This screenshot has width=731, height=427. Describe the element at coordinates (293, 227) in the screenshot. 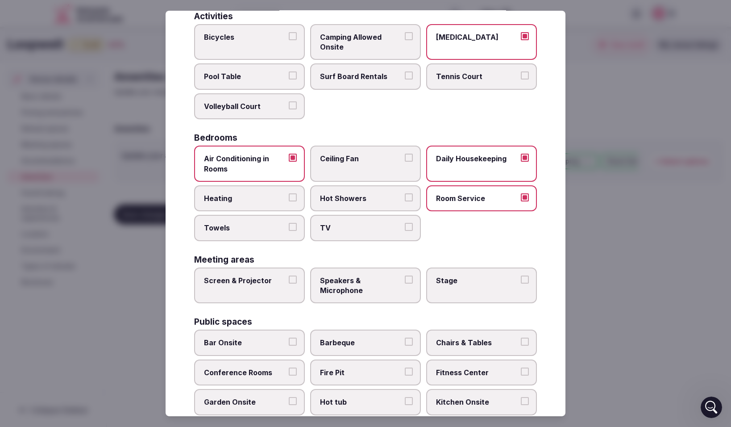

I see `button: Towels` at that location.